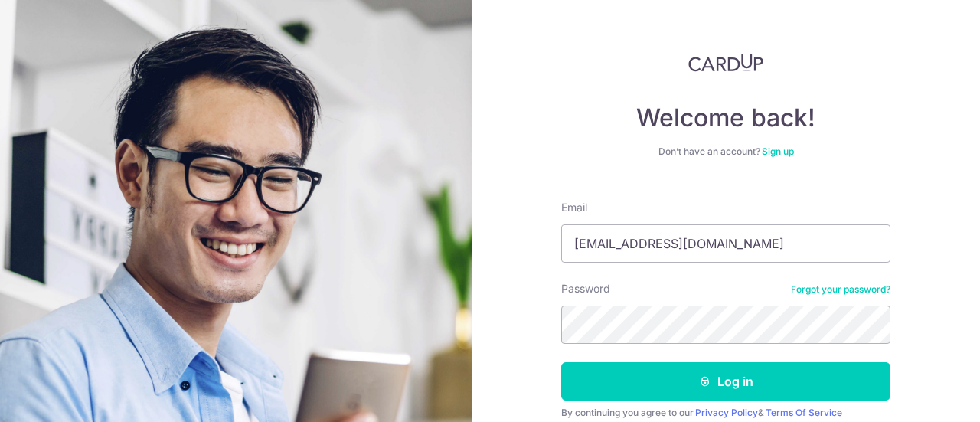 The height and width of the screenshot is (422, 980). Describe the element at coordinates (725, 151) in the screenshot. I see `div: Don’t have an account?` at that location.